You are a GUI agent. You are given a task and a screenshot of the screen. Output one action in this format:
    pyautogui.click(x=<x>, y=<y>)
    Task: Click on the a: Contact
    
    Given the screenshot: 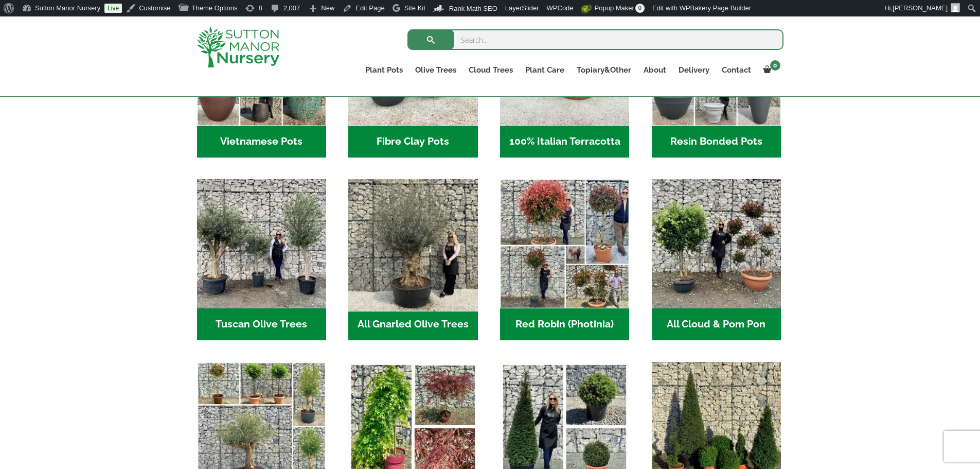 What is the action you would take?
    pyautogui.click(x=736, y=70)
    